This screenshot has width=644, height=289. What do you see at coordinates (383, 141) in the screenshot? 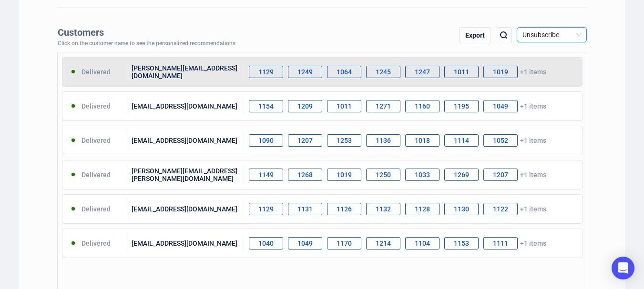
I see `div: 1136` at bounding box center [383, 141].